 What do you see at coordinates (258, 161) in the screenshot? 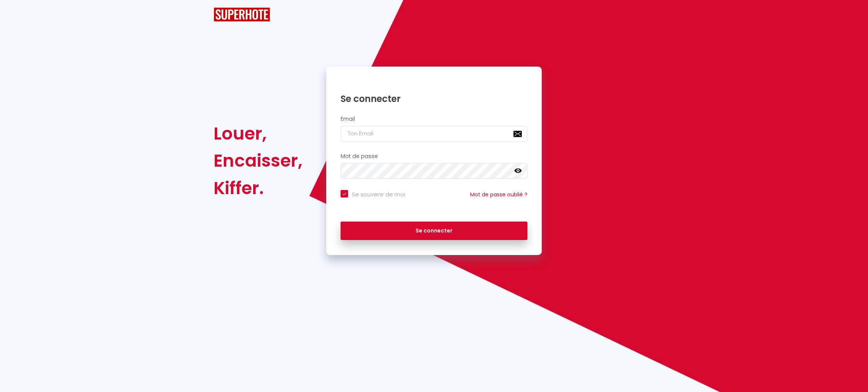
I see `div: Encaisser,` at bounding box center [258, 161].